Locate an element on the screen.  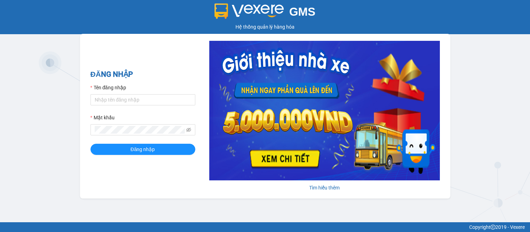
div: Tìm hiểu thêm is located at coordinates (324, 188).